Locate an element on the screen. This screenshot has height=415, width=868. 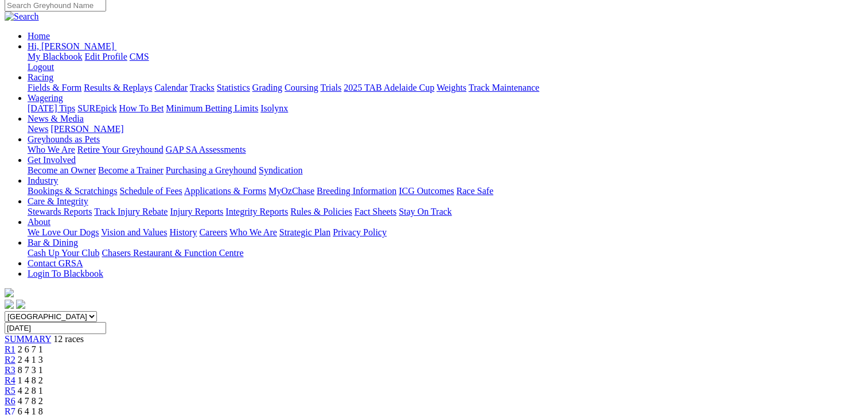
a: News & Media is located at coordinates (56, 118).